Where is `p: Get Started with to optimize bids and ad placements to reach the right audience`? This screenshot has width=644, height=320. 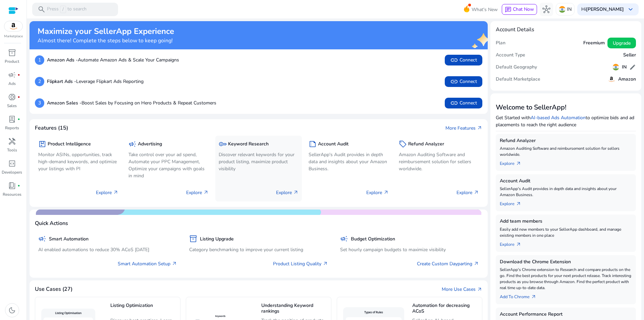 p: Get Started with to optimize bids and ad placements to reach the right audience is located at coordinates (566, 121).